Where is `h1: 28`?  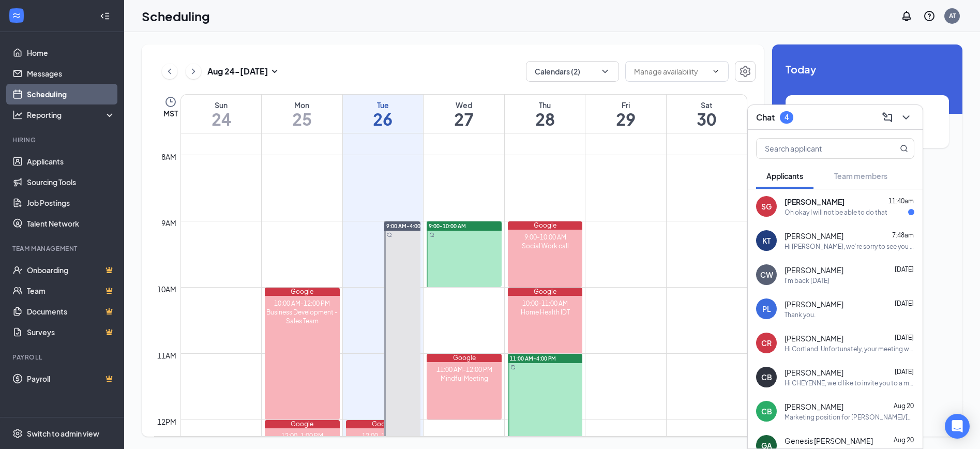
h1: 28 is located at coordinates (545, 119).